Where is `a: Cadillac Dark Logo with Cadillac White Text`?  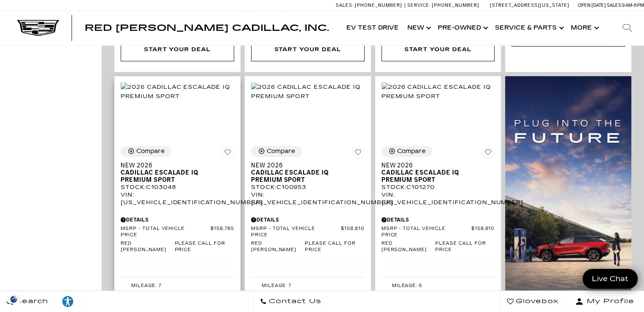 a: Cadillac Dark Logo with Cadillac White Text is located at coordinates (38, 28).